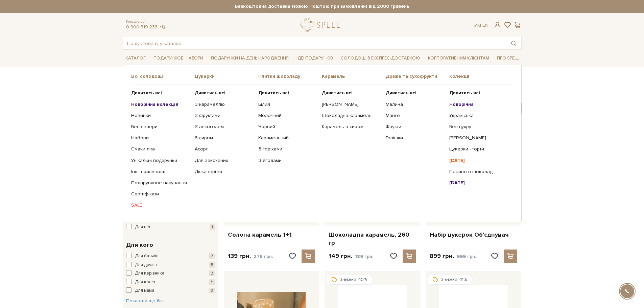  What do you see at coordinates (170, 274) in the screenshot?
I see `button: Для керівника 2` at bounding box center [170, 274].